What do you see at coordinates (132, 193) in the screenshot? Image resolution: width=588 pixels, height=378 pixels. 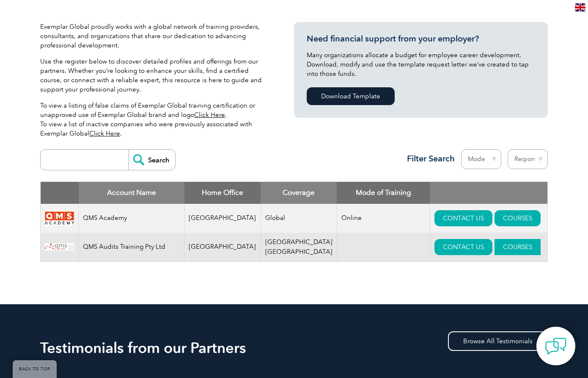 I see `th: Account Name: activate to sort column descending` at bounding box center [132, 193].